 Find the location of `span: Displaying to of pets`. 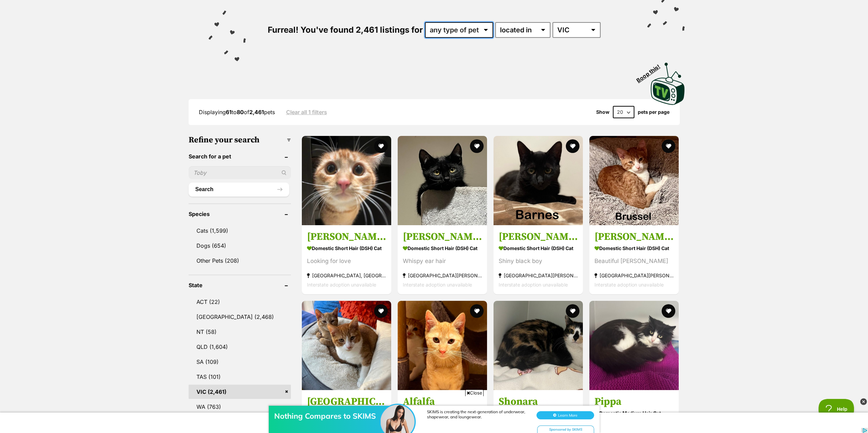

span: Displaying to of pets is located at coordinates (236, 112).